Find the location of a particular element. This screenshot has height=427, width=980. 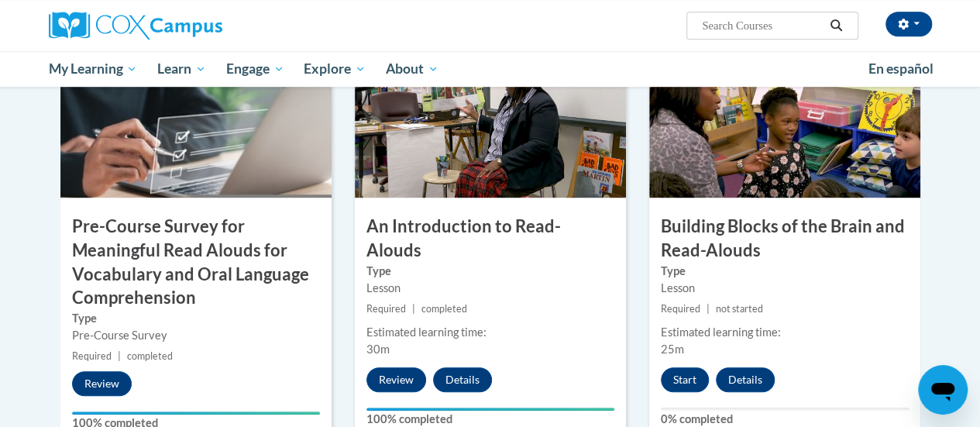

a: About is located at coordinates (412, 69).